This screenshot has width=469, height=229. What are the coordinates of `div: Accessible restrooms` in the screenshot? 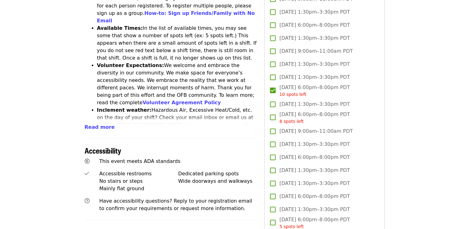 It's located at (139, 174).